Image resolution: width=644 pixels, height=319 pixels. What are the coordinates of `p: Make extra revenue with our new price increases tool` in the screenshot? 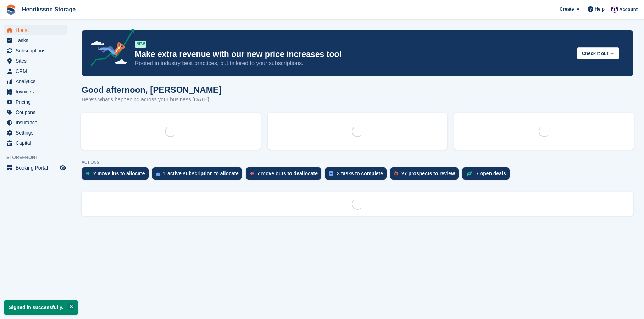 It's located at (353, 54).